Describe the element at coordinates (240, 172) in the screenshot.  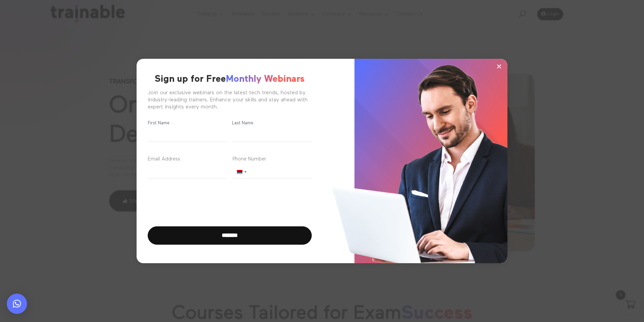
I see `button: Selected country` at that location.